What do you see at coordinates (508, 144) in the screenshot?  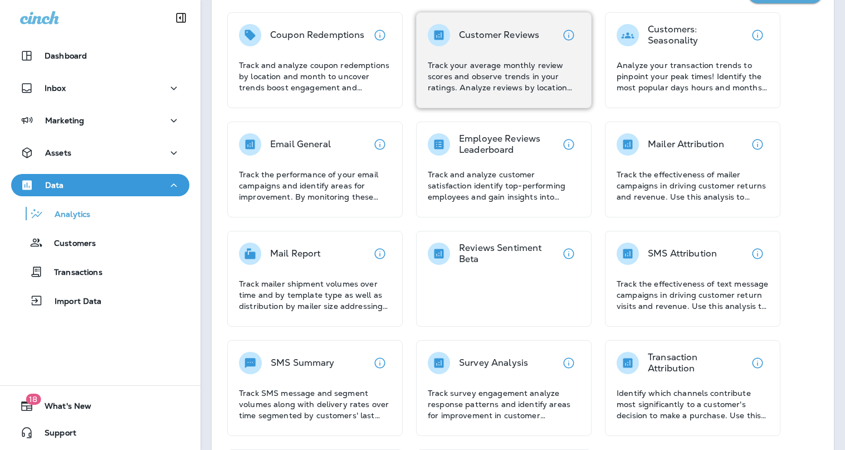 I see `p: Employee Reviews Leaderboard` at bounding box center [508, 144].